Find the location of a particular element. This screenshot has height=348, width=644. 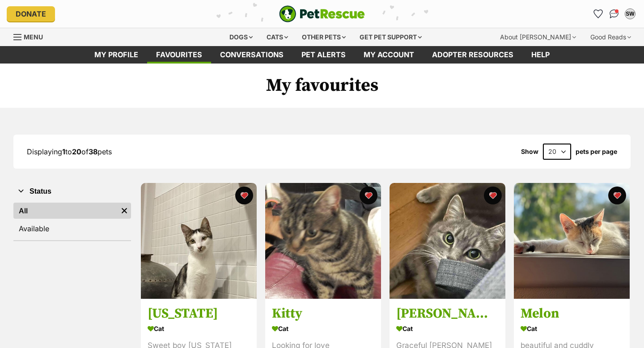

div: SW is located at coordinates (630, 14).